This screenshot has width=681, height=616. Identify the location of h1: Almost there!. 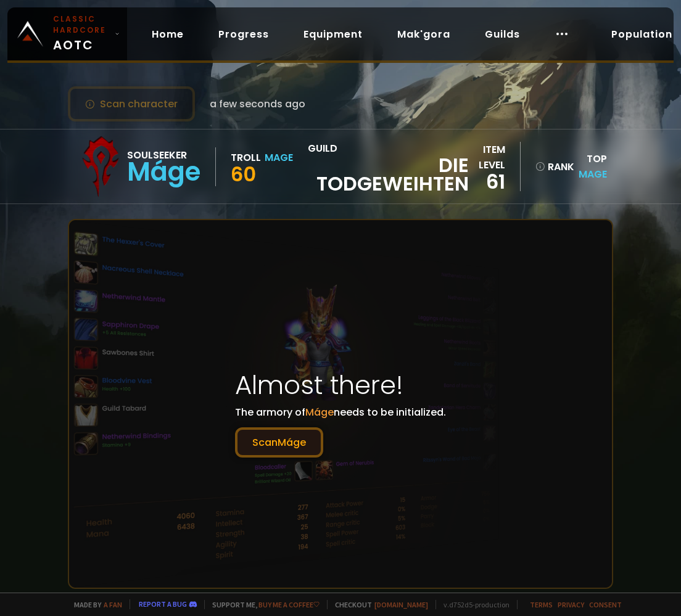
(340, 385).